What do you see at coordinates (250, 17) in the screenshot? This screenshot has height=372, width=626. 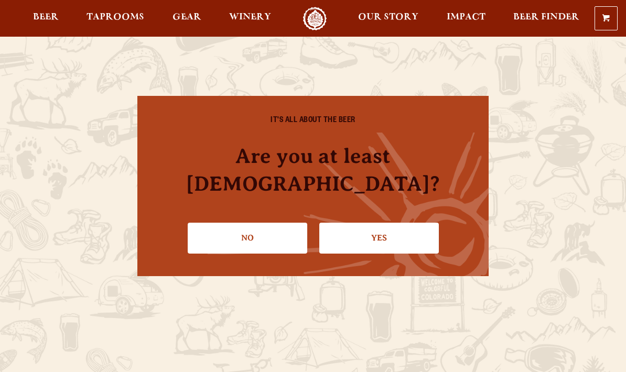 I see `span: Winery` at bounding box center [250, 17].